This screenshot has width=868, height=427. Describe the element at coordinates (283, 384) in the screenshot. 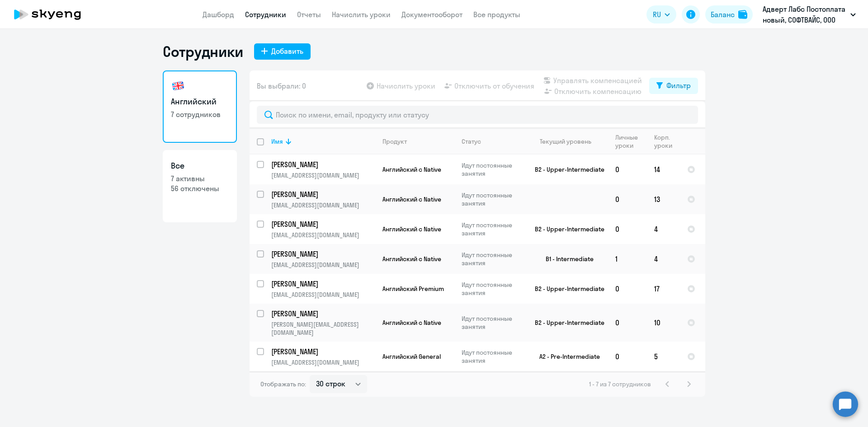

I see `span: Отображать по:` at that location.